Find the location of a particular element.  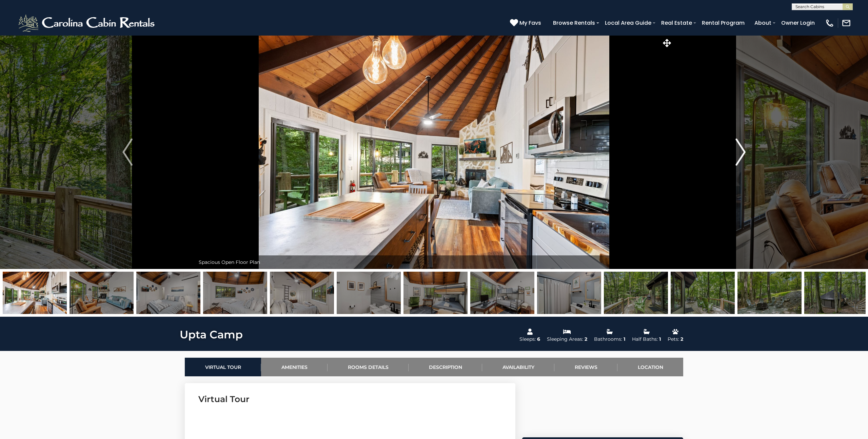

a: Browse Rentals is located at coordinates (574, 23).